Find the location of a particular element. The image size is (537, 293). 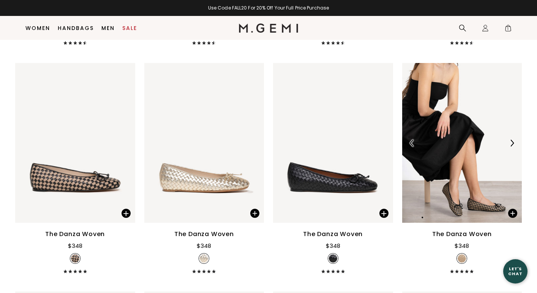

a: Men is located at coordinates (108, 28).